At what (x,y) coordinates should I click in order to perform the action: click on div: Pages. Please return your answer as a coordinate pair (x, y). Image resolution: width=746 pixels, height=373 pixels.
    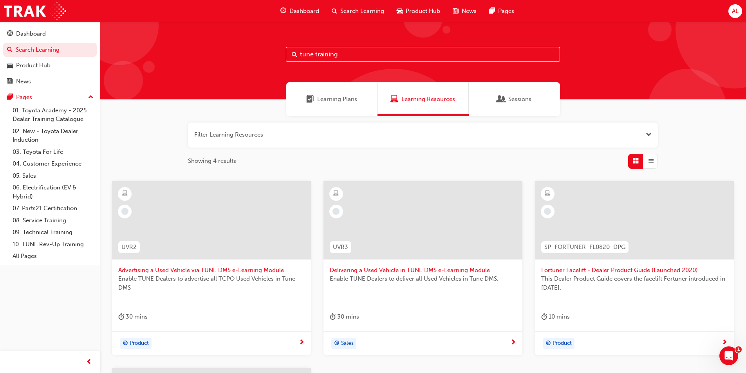
    Looking at the image, I should click on (24, 97).